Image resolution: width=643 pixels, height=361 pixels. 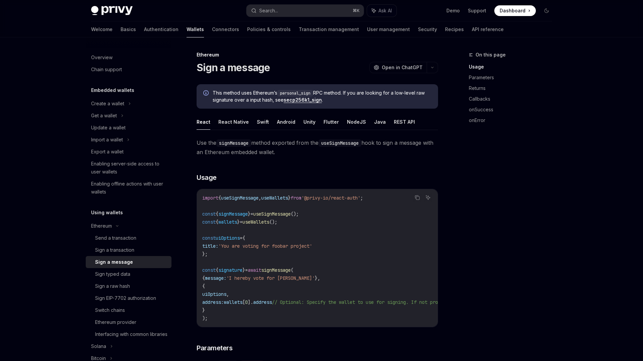 I want to click on svg: Info, so click(x=207, y=94).